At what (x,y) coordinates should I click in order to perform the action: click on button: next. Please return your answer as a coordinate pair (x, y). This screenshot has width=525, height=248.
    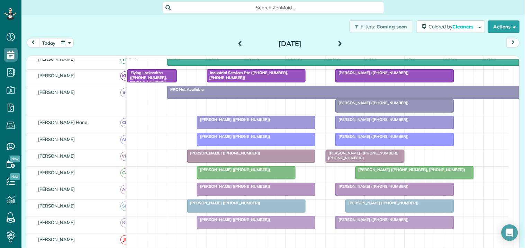
    Looking at the image, I should click on (513, 43).